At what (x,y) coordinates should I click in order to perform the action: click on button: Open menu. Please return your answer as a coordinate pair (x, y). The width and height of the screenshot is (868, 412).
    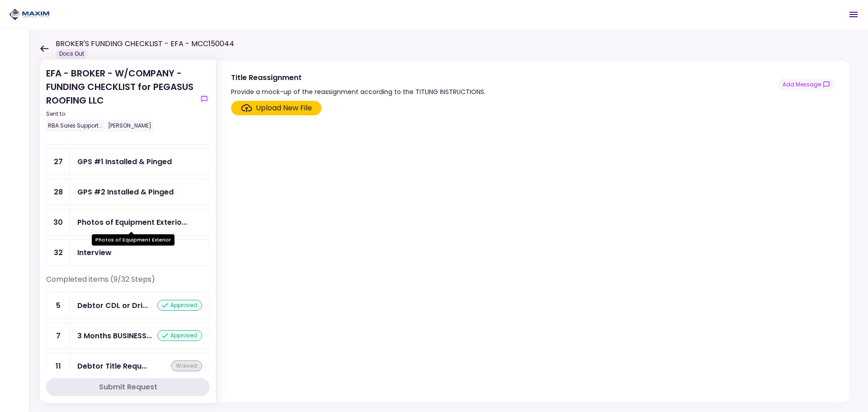
    Looking at the image, I should click on (854, 15).